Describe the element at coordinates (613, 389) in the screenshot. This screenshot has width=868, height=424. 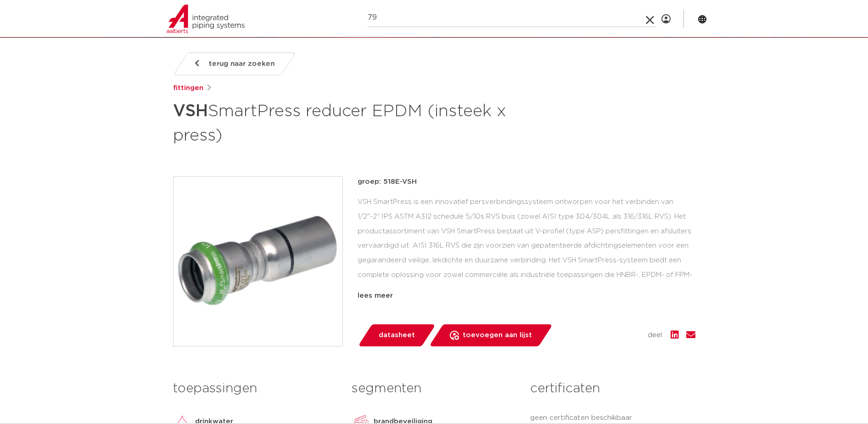
I see `h3: certificaten` at that location.